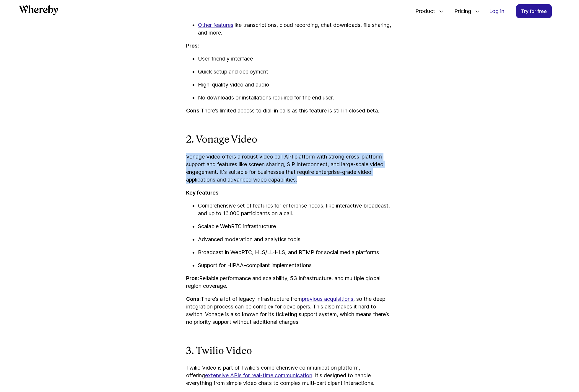  I want to click on p: Reliable performance and scalability, 5G infrastructure, and multiple global region coverage., so click(290, 282).